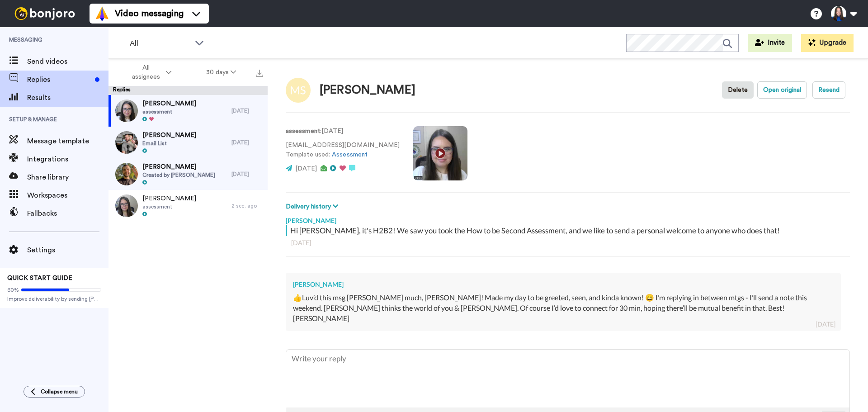 This screenshot has width=868, height=412. Describe the element at coordinates (829, 90) in the screenshot. I see `button: Resend` at that location.